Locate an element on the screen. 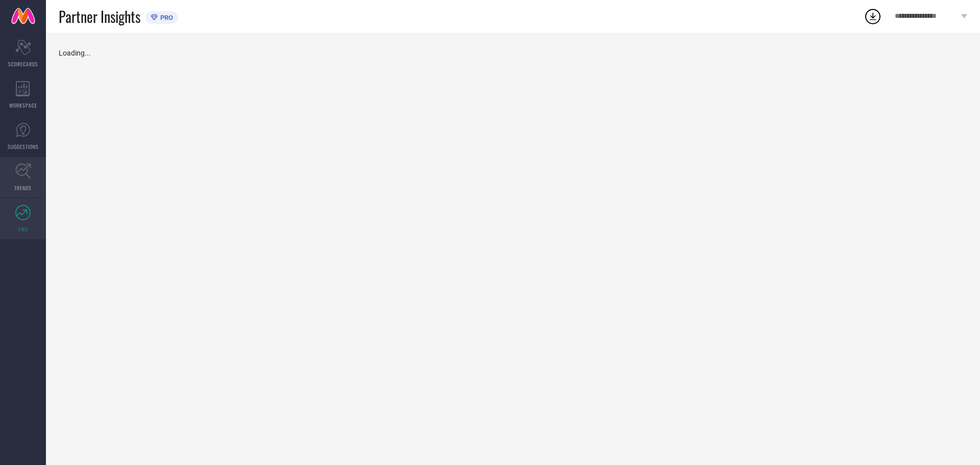 Image resolution: width=980 pixels, height=465 pixels. span: SUGGESTIONS is located at coordinates (23, 146).